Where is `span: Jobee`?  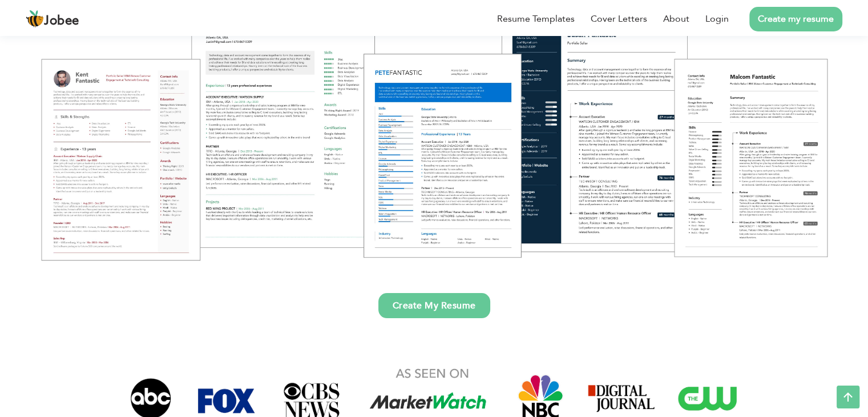
span: Jobee is located at coordinates (61, 21).